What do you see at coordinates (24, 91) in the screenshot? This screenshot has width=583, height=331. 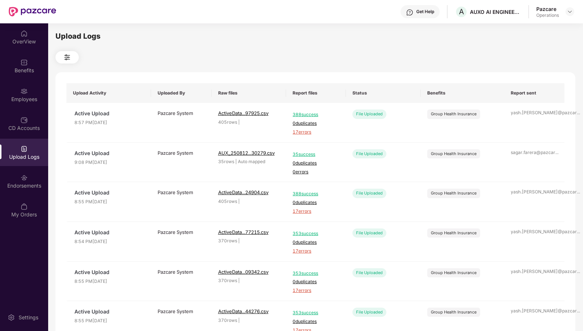 I see `img: svg+xml;base64,PHN2ZyBpZD0iRW1wbG95ZWVzIiB4bWxucz0iaHR0cDovL3d3dy53My5vcmcvMjAwMC9zdmciIHdpZHRoPS...` at bounding box center [24, 91].